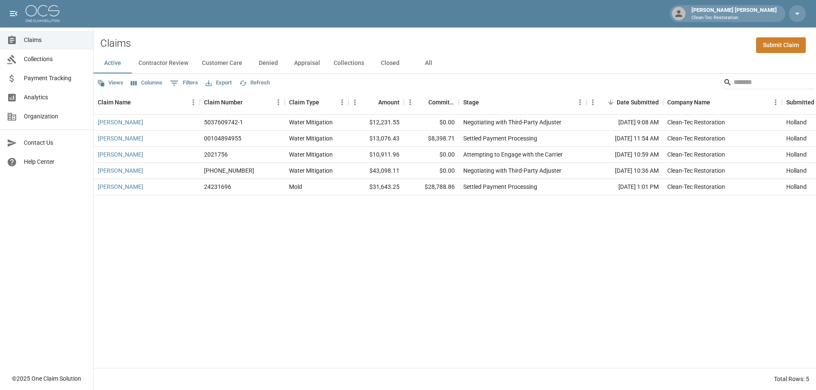 This screenshot has height=390, width=816. I want to click on div: 00104894955, so click(223, 138).